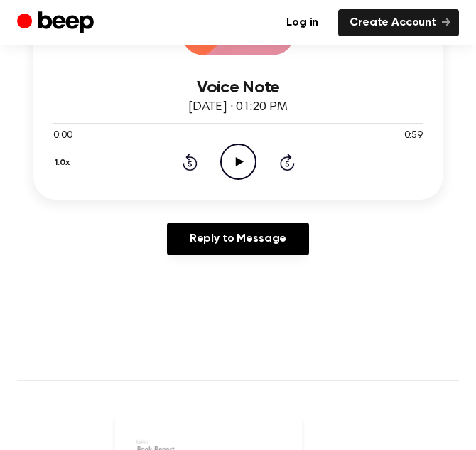 This screenshot has height=450, width=476. Describe the element at coordinates (64, 163) in the screenshot. I see `button: 1.0x` at that location.